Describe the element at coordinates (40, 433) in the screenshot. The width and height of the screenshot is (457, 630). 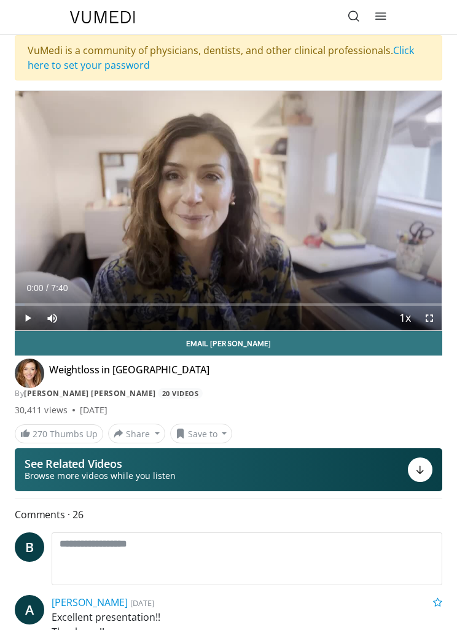
I see `span: 270` at that location.